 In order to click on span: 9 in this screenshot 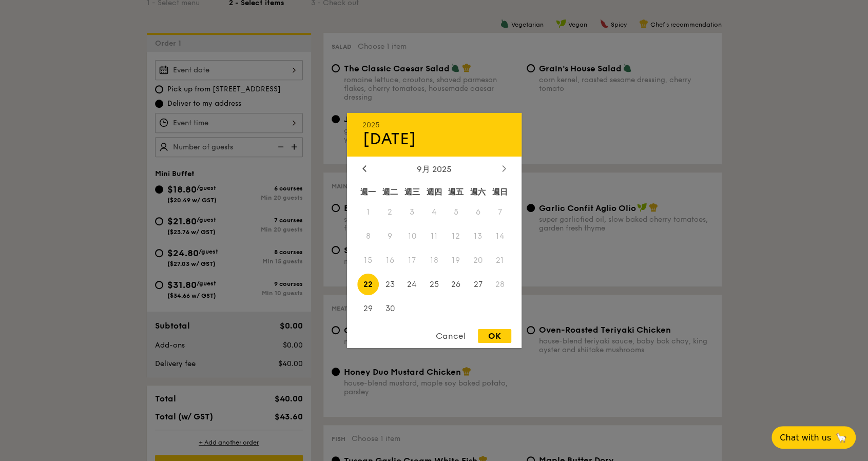, I will do `click(390, 236)`.